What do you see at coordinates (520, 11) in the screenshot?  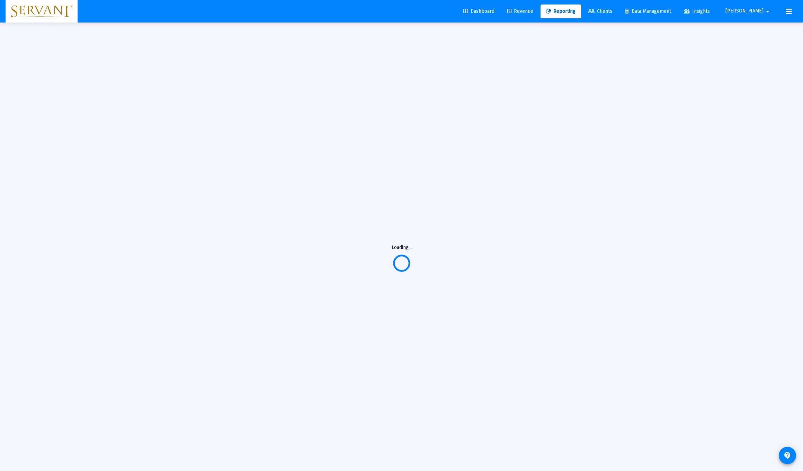 I see `span: Revenue` at bounding box center [520, 11].